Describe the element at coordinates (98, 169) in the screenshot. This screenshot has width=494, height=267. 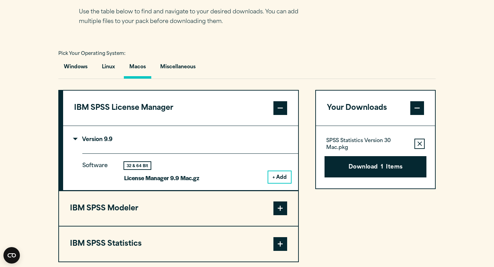
I see `p: Software` at that location.